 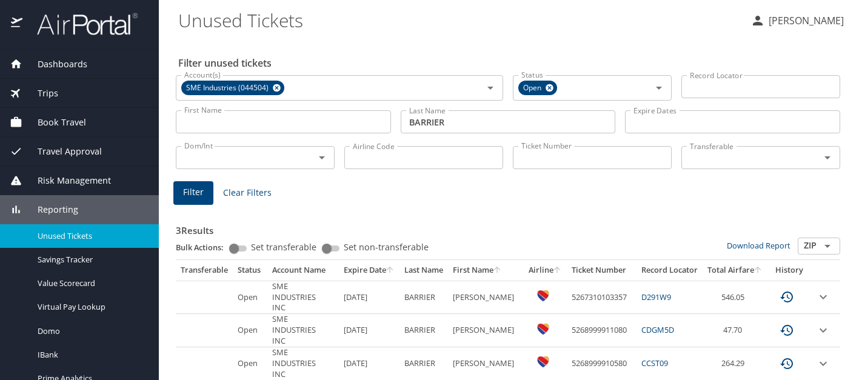 I want to click on span: Trips, so click(x=40, y=93).